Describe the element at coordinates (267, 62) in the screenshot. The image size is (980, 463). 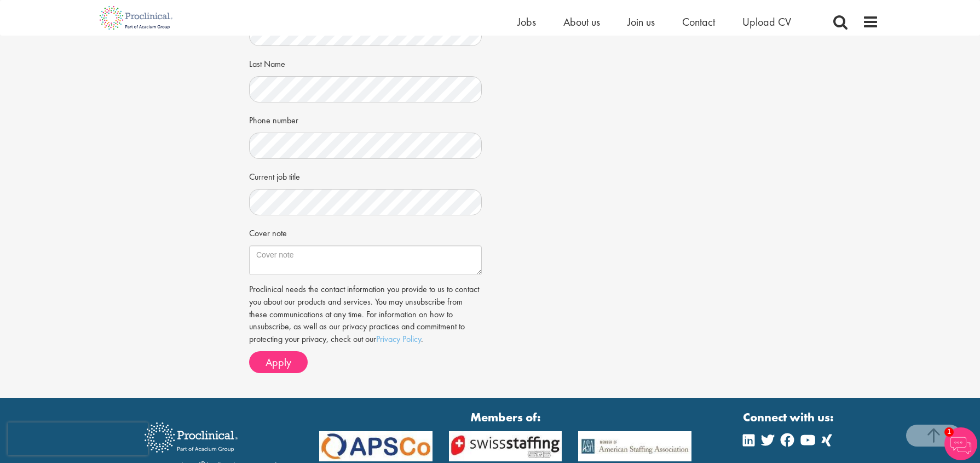
I see `label: Last Name` at that location.